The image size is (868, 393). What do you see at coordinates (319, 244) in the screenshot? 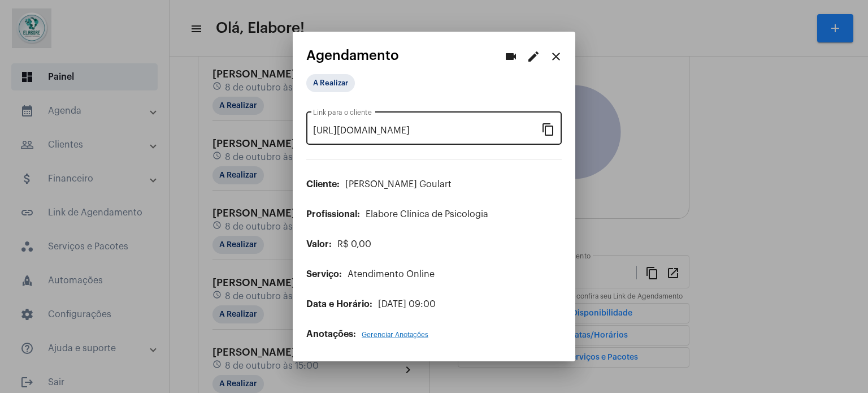
I see `span: Valor:` at bounding box center [319, 244].